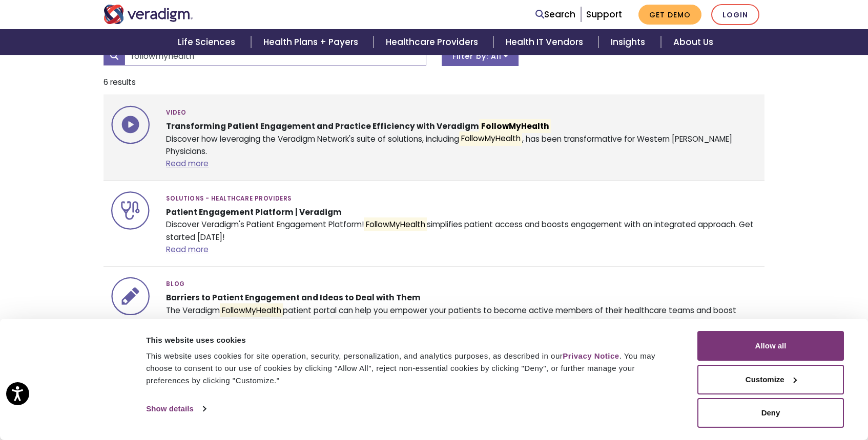 This screenshot has width=868, height=440. What do you see at coordinates (771, 380) in the screenshot?
I see `button: Customize` at bounding box center [771, 380].